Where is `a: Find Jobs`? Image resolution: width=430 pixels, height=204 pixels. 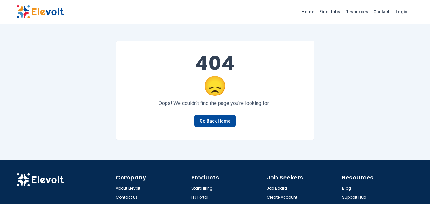 a: Find Jobs is located at coordinates (330, 12).